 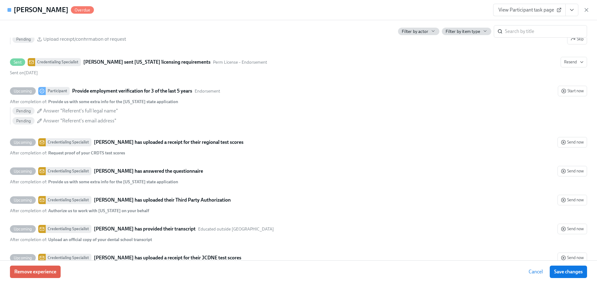 What do you see at coordinates (419, 31) in the screenshot?
I see `button: Filter by actor` at bounding box center [419, 31].